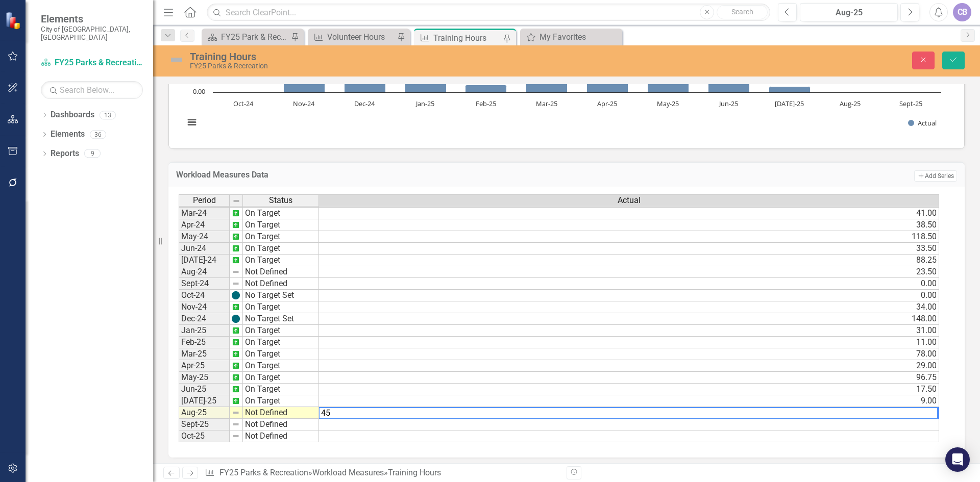 Image resolution: width=980 pixels, height=482 pixels. Describe the element at coordinates (72, 115) in the screenshot. I see `a: Dashboards` at that location.